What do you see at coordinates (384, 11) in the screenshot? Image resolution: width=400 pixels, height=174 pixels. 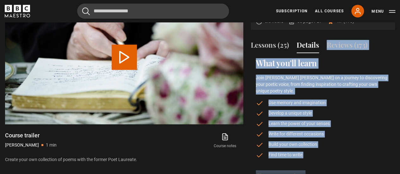 I see `button: Toggle navigation` at bounding box center [384, 11].